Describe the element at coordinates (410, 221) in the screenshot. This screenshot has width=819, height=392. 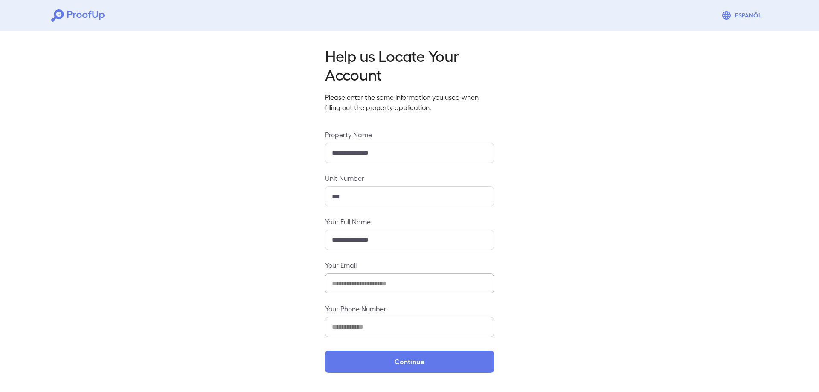
I see `label: Your Full Name` at that location.